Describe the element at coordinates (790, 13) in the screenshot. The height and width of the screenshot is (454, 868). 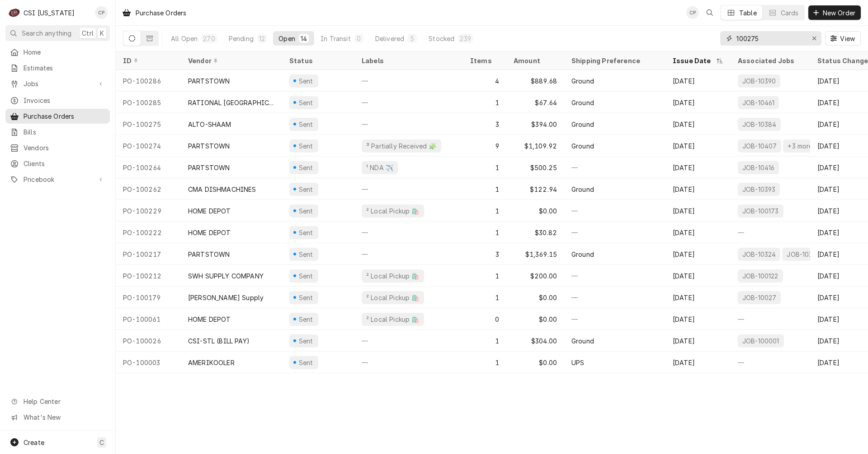
I see `div: Cards` at that location.